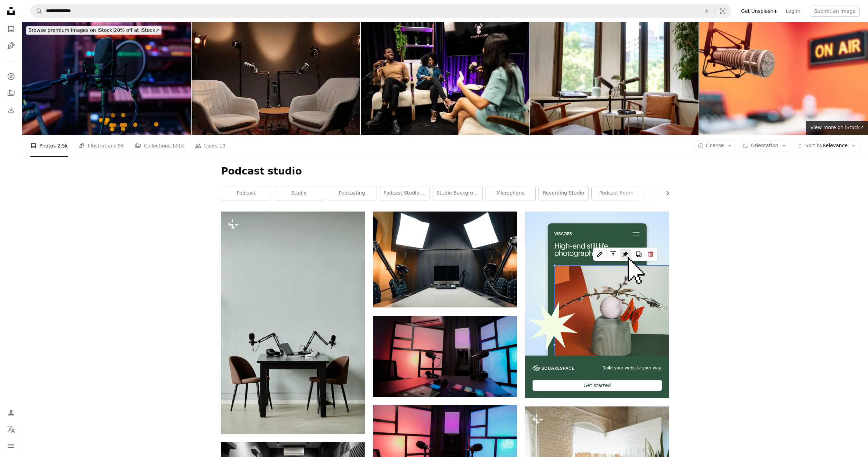  Describe the element at coordinates (665, 193) in the screenshot. I see `button: scroll list to the right` at that location.